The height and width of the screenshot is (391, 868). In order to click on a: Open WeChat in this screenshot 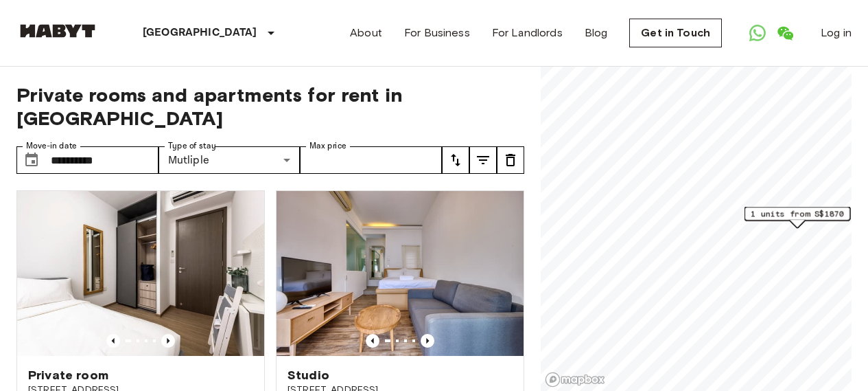, I will do `click(784, 33)`.